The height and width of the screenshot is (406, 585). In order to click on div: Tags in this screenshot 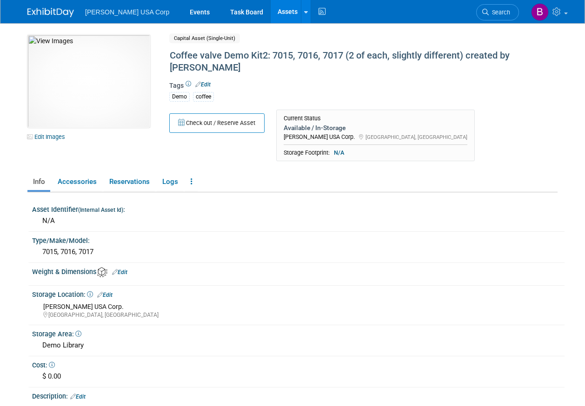, I will do `click(344, 94)`.